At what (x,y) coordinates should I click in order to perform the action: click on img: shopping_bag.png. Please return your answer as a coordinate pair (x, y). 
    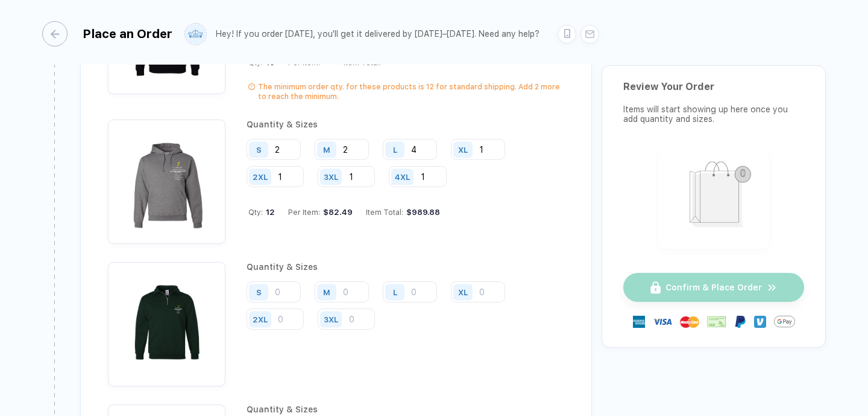
    Looking at the image, I should click on (714, 196).